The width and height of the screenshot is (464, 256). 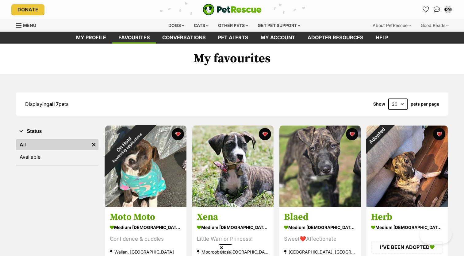 What do you see at coordinates (382, 37) in the screenshot?
I see `a: Help` at bounding box center [382, 37].